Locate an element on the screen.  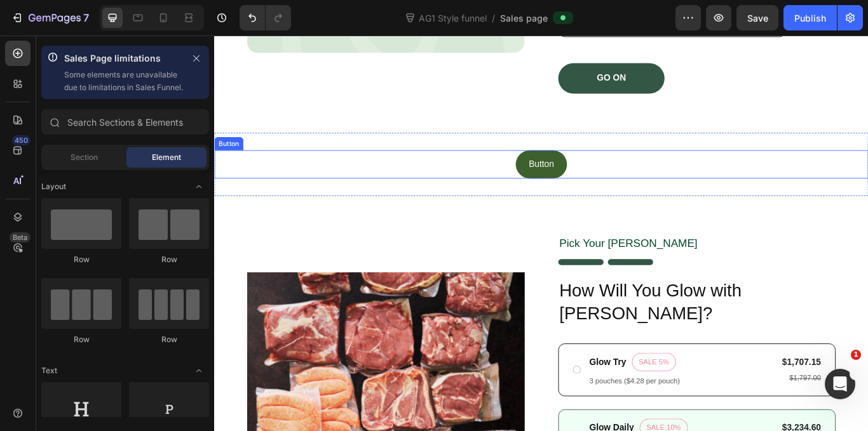
p: Glow Try is located at coordinates (459, 381).